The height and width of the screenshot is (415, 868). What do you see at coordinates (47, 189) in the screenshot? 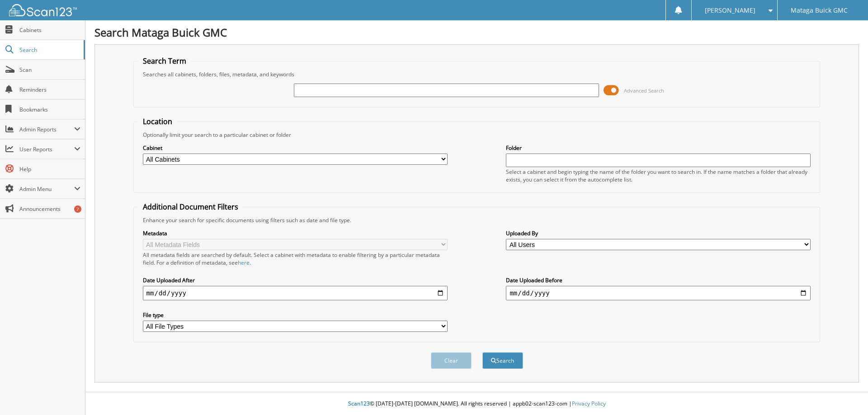
I see `span: Admin Menu` at bounding box center [47, 189].